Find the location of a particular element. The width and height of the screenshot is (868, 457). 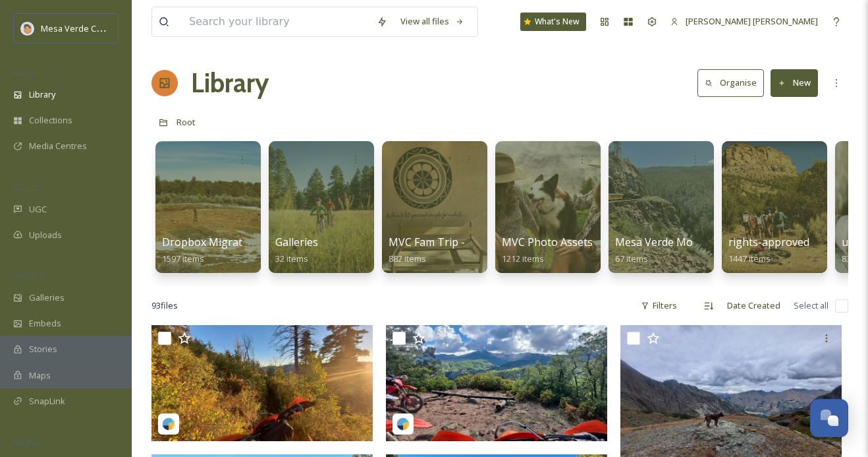

div: What's New is located at coordinates (553, 21).